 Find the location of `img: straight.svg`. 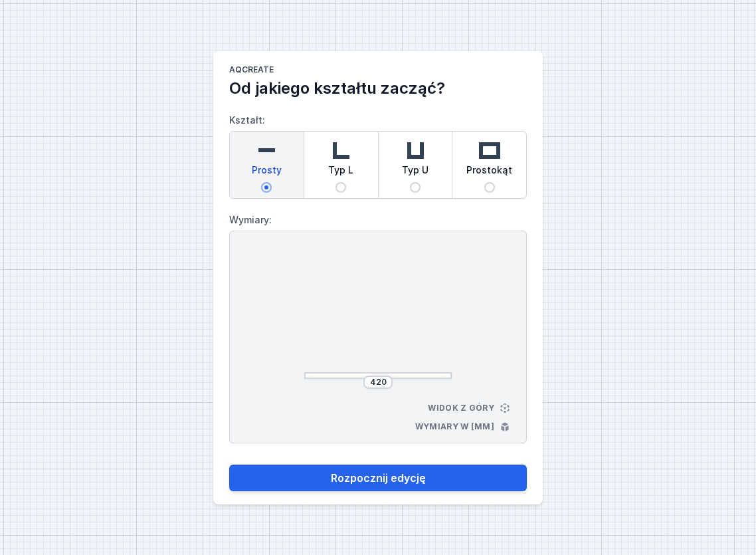

img: straight.svg is located at coordinates (266, 150).